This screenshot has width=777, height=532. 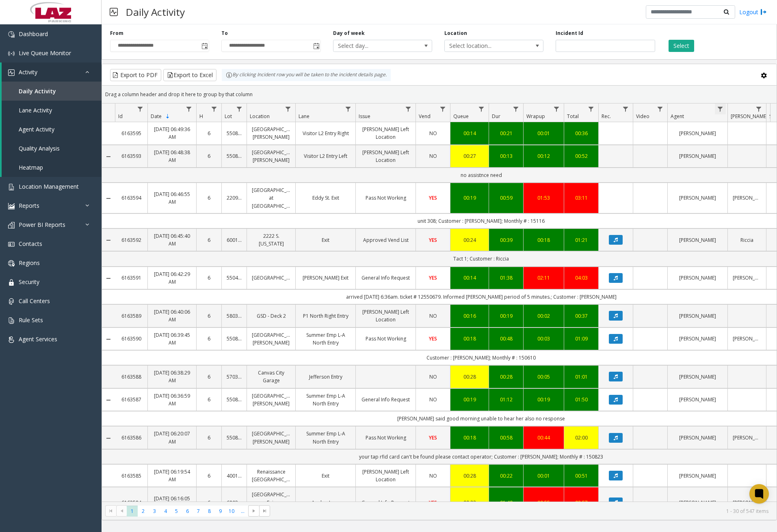 I want to click on div: 00:21, so click(x=506, y=133).